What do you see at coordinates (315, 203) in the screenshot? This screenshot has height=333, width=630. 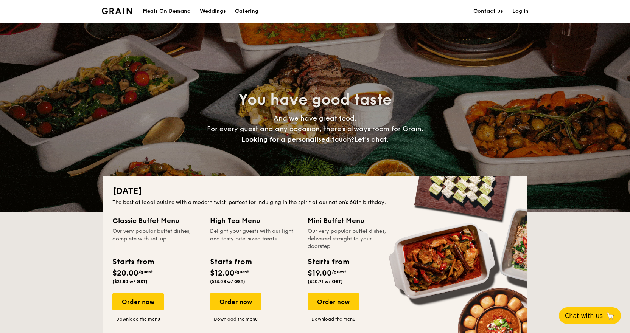 I see `div: The best of local cuisine with a modern twist, perfect for indulging in the spirit of our nation’...` at bounding box center [315, 203].